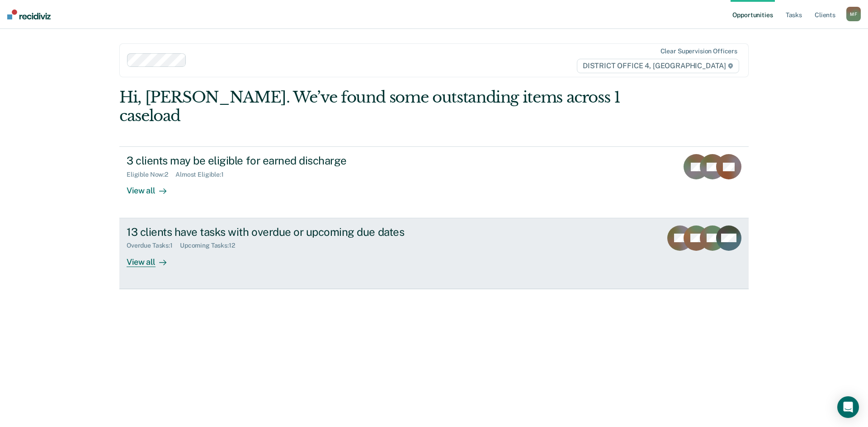  Describe the element at coordinates (434, 182) in the screenshot. I see `a: 3 clients may be eligible for earned dischargeEligible Now:2Almost Eligible:1View all` at that location.